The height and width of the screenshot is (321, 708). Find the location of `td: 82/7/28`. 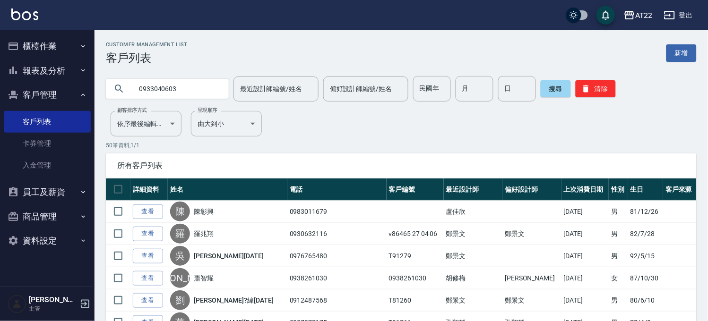

td: 82/7/28 is located at coordinates (646, 234).